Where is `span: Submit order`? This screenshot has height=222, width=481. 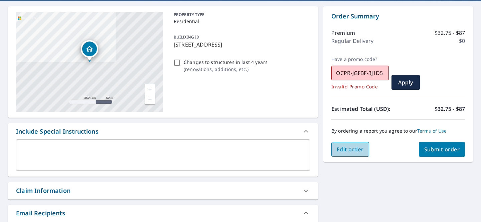
span: Submit order is located at coordinates (442, 149).